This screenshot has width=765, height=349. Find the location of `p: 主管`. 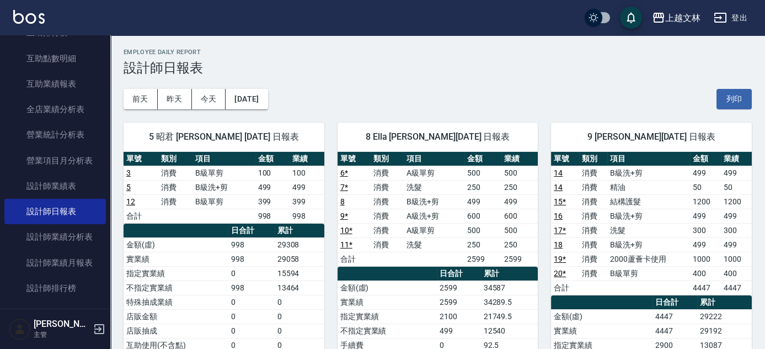

p: 主管 is located at coordinates (62, 334).